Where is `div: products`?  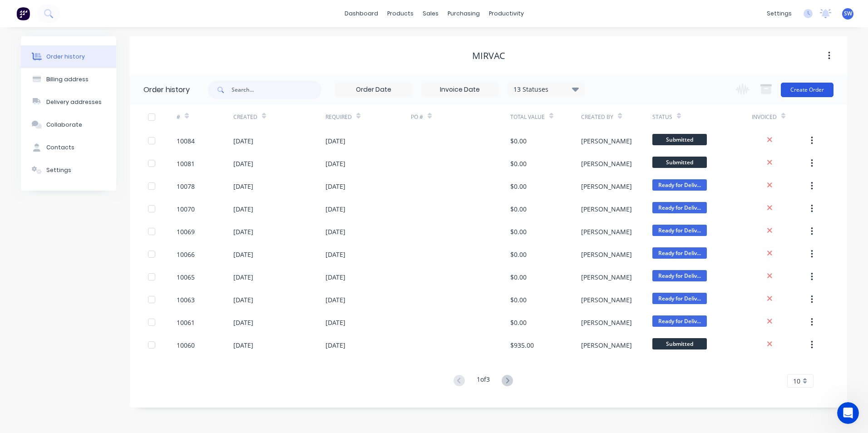
div: products is located at coordinates (401, 14).